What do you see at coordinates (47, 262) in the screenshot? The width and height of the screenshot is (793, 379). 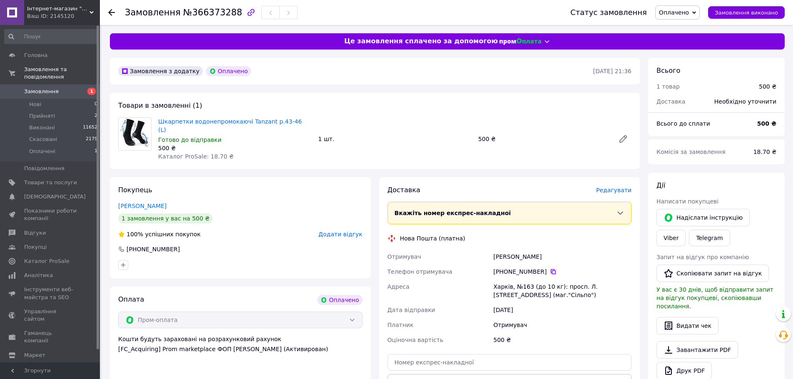 I see `span: Каталог ProSale` at bounding box center [47, 262].